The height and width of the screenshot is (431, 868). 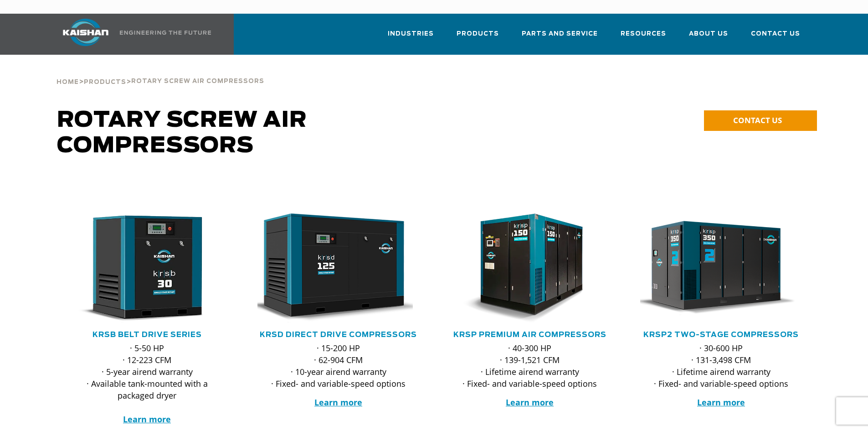 I want to click on a: CONTACT US, so click(x=760, y=120).